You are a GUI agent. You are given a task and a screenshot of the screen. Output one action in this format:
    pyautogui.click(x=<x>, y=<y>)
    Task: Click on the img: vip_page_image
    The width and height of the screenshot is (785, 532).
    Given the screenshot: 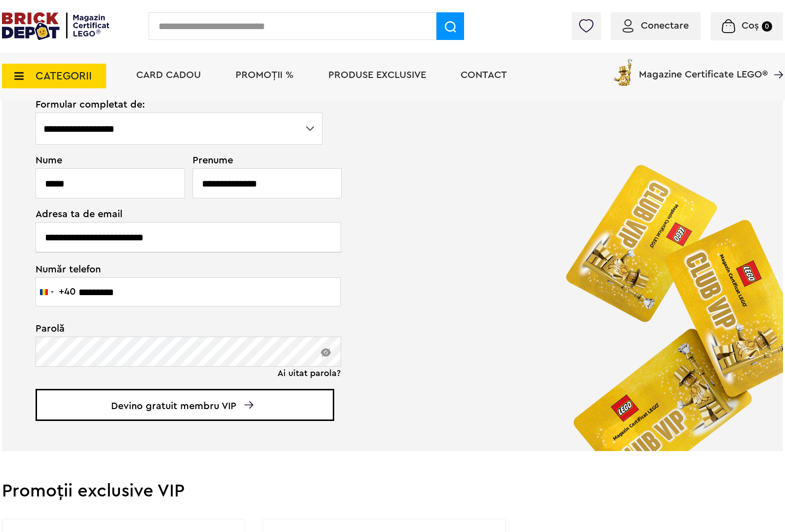 What is the action you would take?
    pyautogui.click(x=666, y=300)
    